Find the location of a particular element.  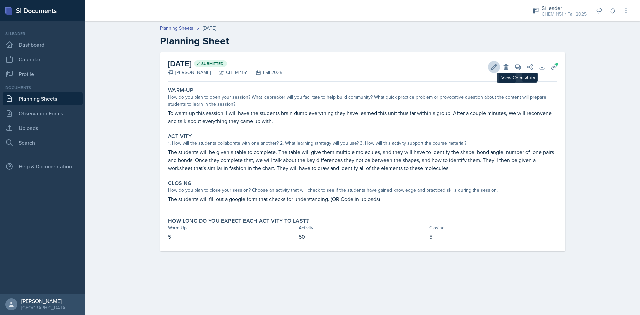

div: Fall 2025 is located at coordinates (265, 72).